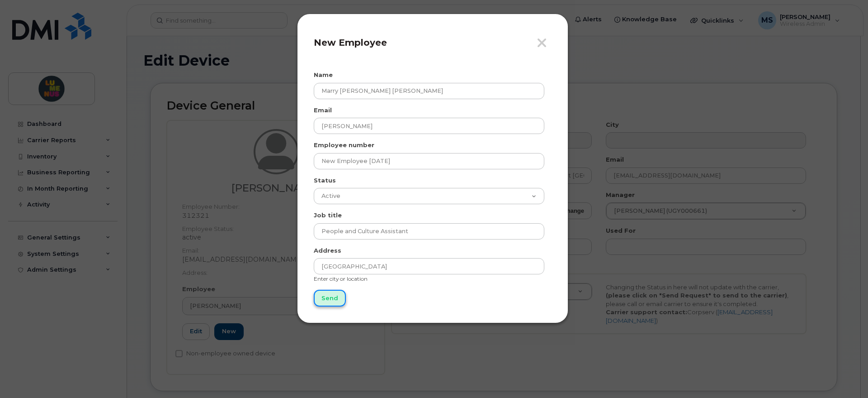 This screenshot has height=398, width=868. I want to click on label: Email, so click(323, 110).